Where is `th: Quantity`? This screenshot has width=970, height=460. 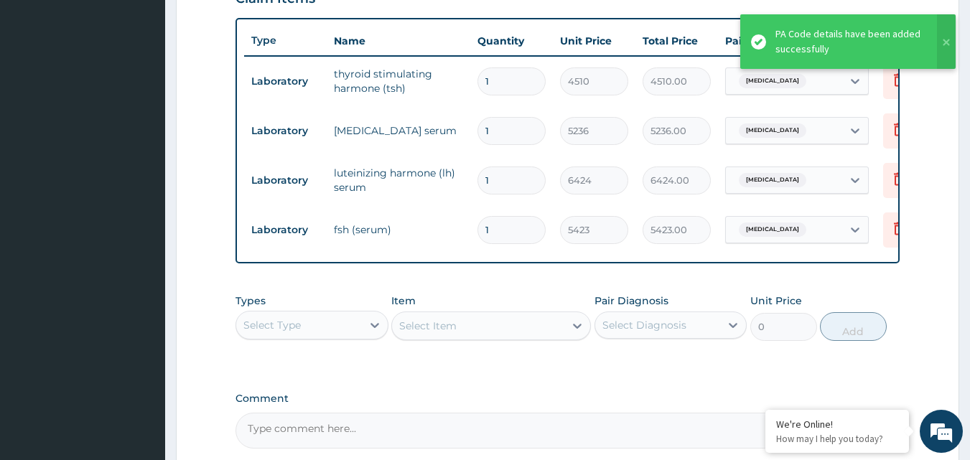
th: Quantity is located at coordinates (511, 41).